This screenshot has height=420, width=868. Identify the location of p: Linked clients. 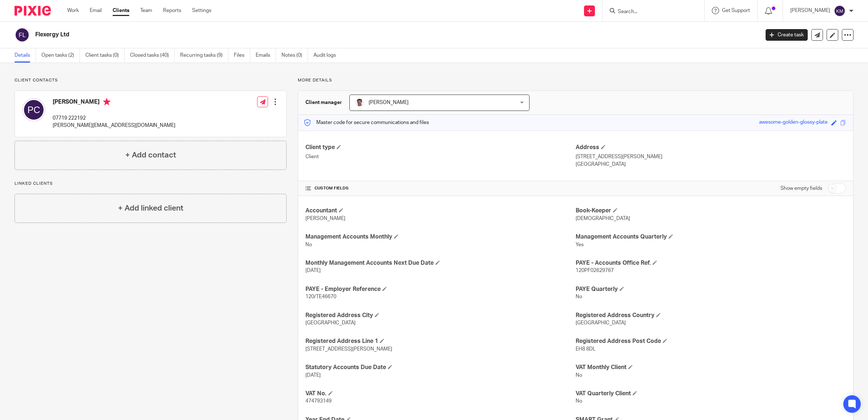
(150, 184).